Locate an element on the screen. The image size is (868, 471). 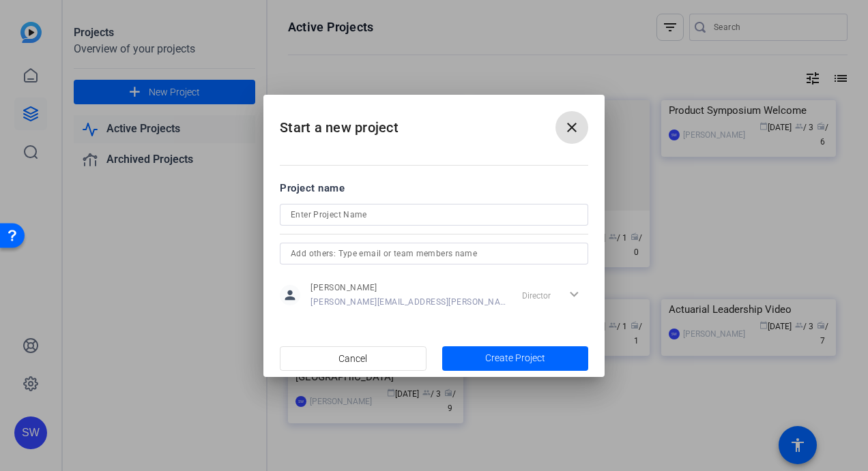
mat-icon: close is located at coordinates (572, 127).